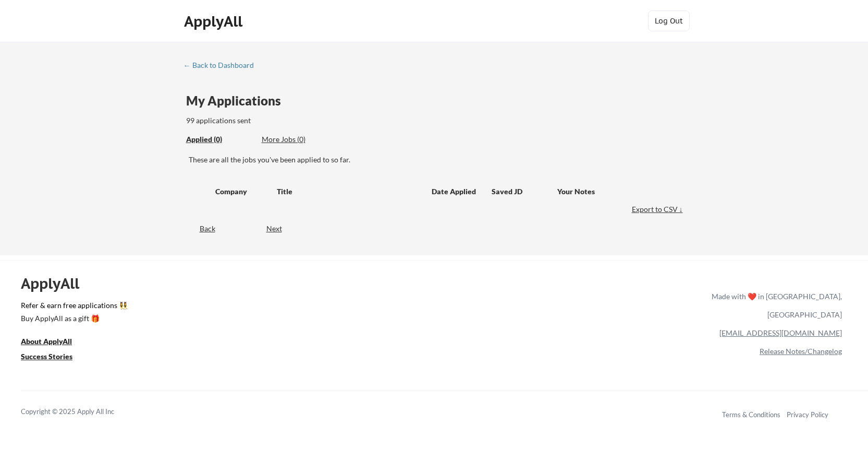 This screenshot has width=868, height=460. Describe the element at coordinates (350, 192) in the screenshot. I see `div: Title` at that location.